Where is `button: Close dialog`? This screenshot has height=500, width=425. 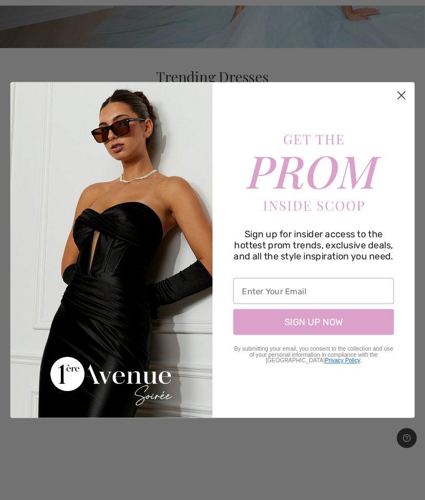 button: Close dialog is located at coordinates (401, 95).